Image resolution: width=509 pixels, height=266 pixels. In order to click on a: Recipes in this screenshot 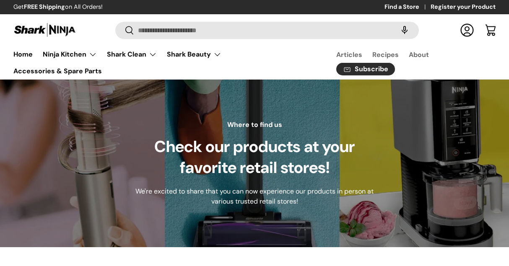, I will do `click(385, 54)`.